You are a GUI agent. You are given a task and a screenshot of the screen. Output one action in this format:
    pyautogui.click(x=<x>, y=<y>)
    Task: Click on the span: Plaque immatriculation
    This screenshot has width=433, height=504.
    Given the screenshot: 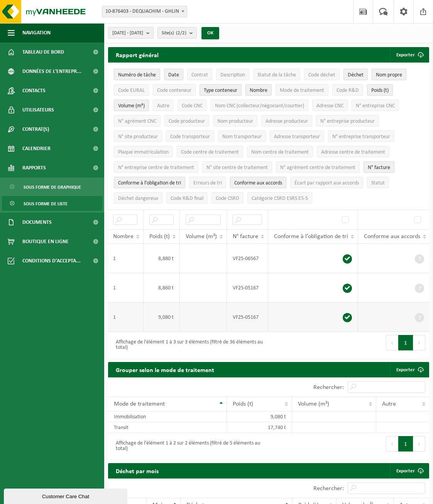 What is the action you would take?
    pyautogui.click(x=143, y=152)
    